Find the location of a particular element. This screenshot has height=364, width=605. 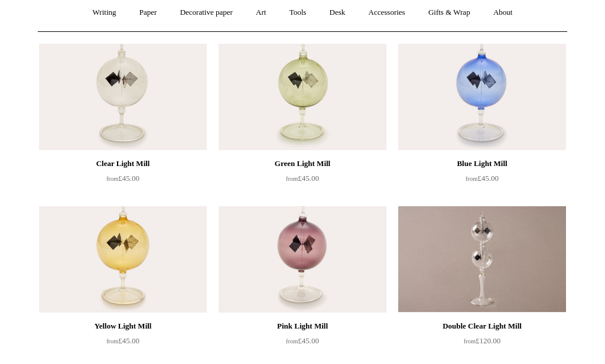

div: Green Light Mill is located at coordinates (303, 164).